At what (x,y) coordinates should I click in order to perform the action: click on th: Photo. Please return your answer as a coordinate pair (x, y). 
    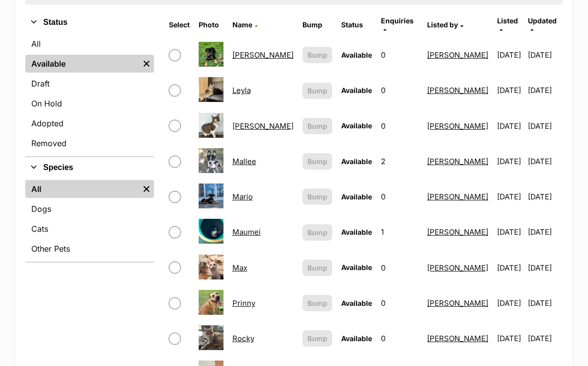
    Looking at the image, I should click on (211, 25).